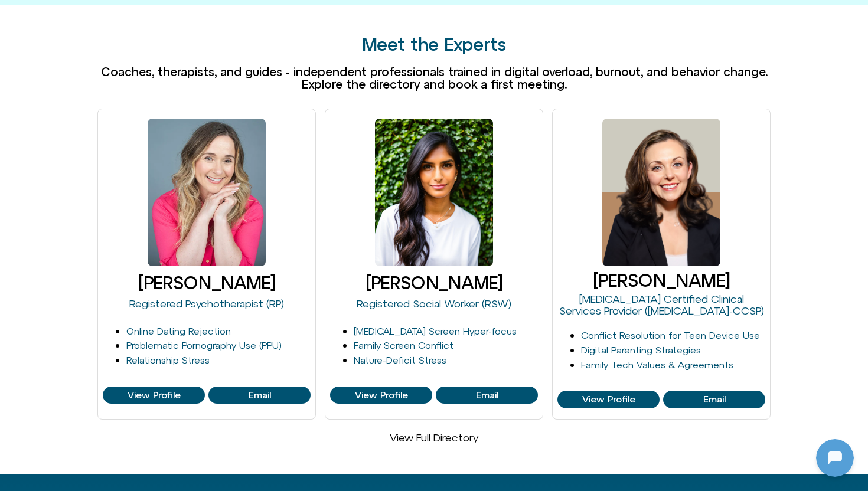  What do you see at coordinates (196, 15) in the screenshot?
I see `svg: Restart Conversation Button` at bounding box center [196, 15].